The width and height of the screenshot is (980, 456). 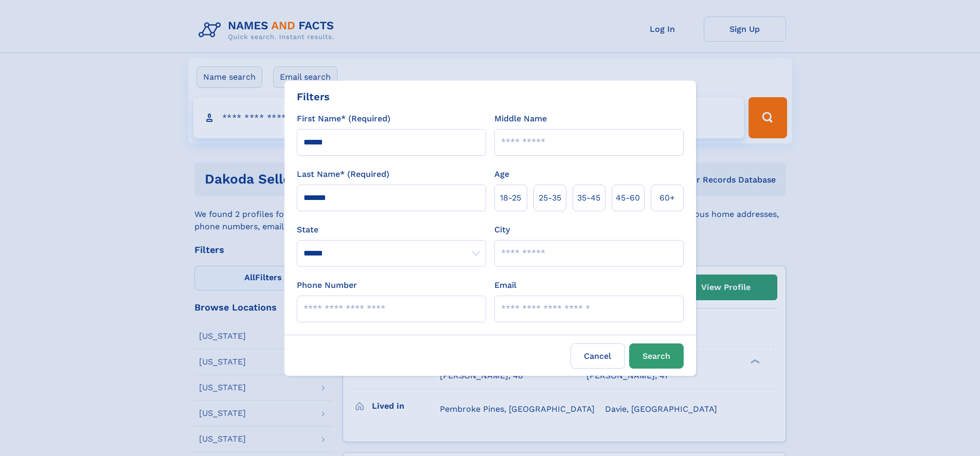 I want to click on label: Last Name* (Required), so click(x=343, y=174).